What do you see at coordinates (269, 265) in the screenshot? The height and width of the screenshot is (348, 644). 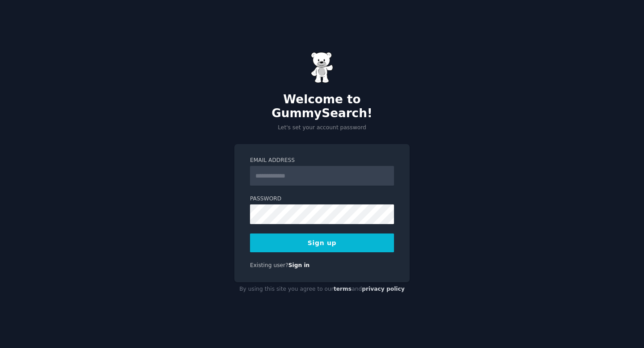 I see `span: Existing user?` at bounding box center [269, 265].